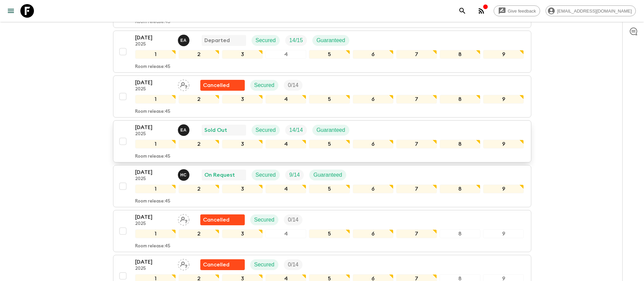  What do you see at coordinates (296, 130) in the screenshot?
I see `p: 14 / 14` at bounding box center [296, 130].